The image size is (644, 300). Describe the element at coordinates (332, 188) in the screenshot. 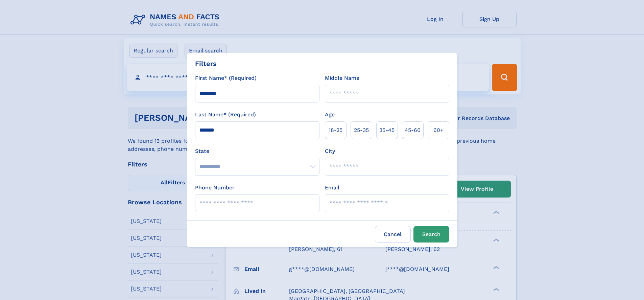

I see `label: Email` at that location.